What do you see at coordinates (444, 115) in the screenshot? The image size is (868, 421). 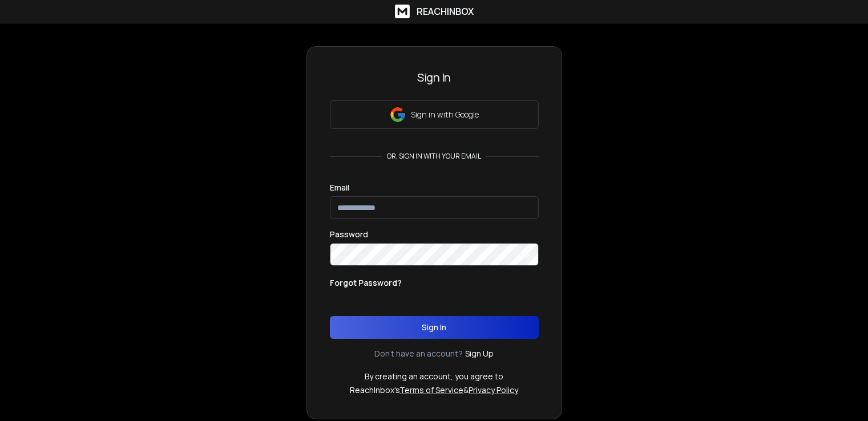 I see `p: Sign in with Google` at bounding box center [444, 115].